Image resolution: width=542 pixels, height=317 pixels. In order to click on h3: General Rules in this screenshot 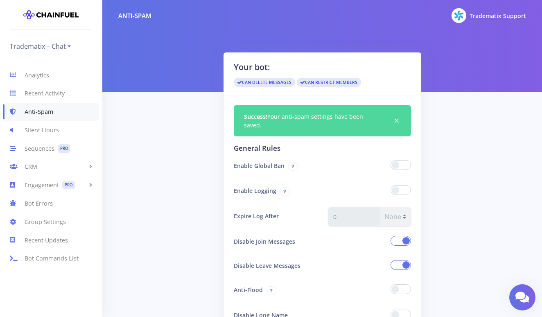, I will do `click(322, 148)`.